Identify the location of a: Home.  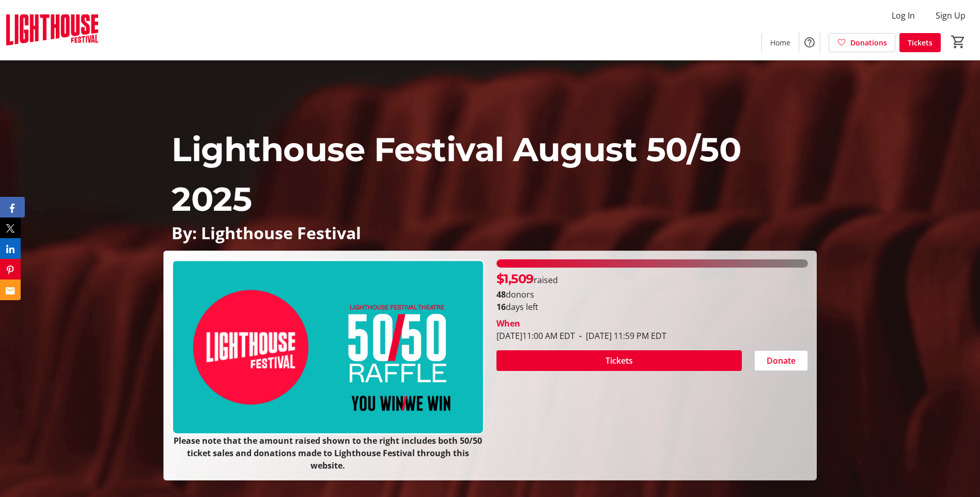
(780, 43).